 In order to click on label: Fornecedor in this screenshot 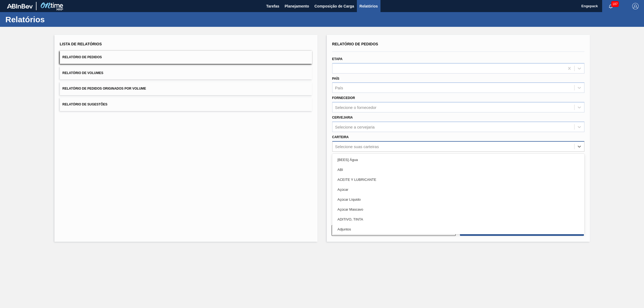, I will do `click(343, 98)`.